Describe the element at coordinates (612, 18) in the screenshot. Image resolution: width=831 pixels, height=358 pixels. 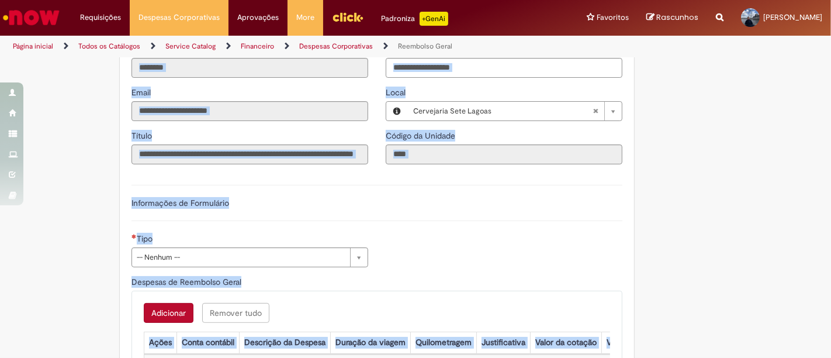
I see `span: Favoritos` at that location.